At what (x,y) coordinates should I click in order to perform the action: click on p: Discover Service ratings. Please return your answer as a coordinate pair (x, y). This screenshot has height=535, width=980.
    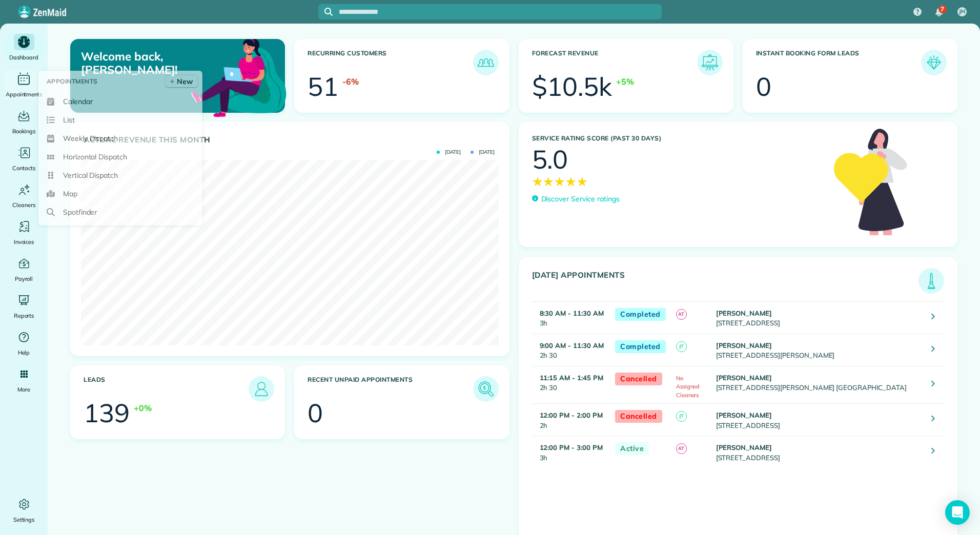
    Looking at the image, I should click on (580, 199).